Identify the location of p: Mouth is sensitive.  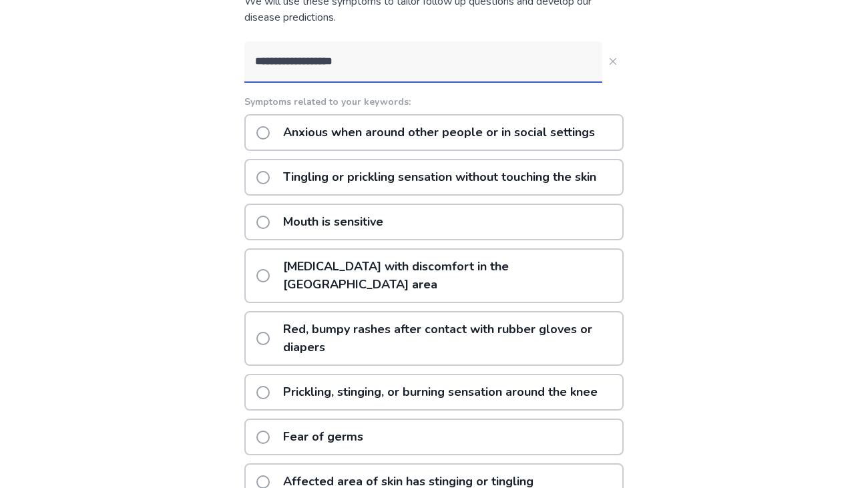
(333, 222).